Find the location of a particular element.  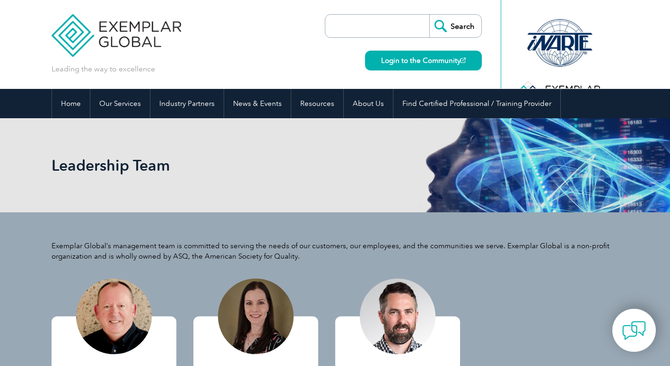

input: Search is located at coordinates (456, 26).